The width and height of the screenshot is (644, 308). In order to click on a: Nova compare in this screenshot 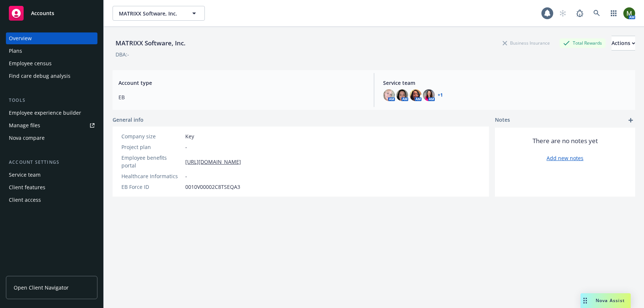, I will do `click(52, 138)`.